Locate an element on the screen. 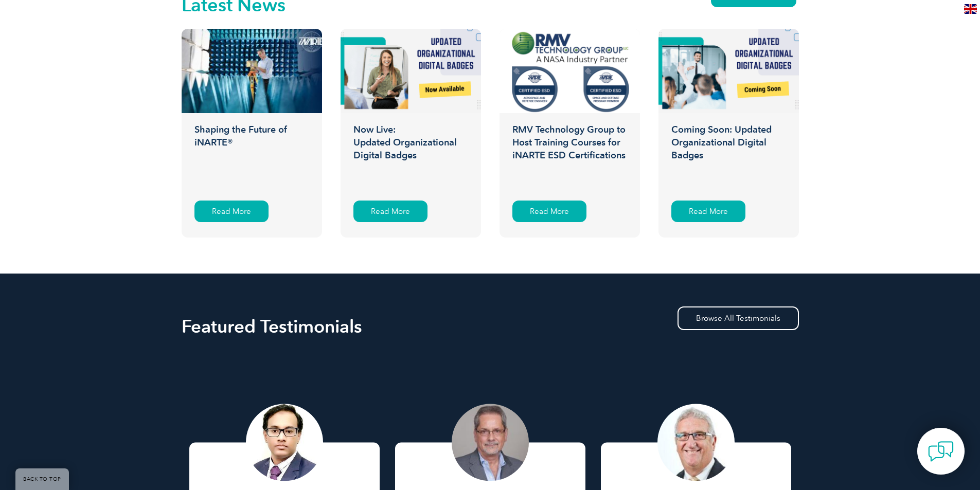  a: Browse All Testimonials is located at coordinates (738, 318).